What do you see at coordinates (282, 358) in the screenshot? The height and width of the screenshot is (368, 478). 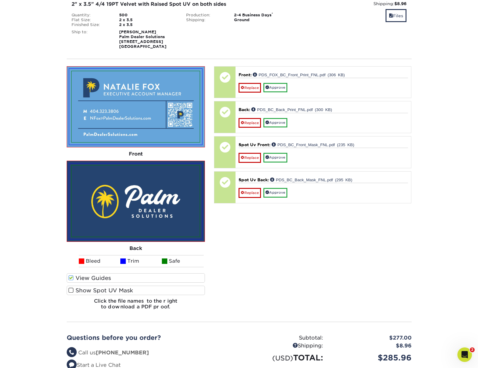 I see `small: (USD)` at bounding box center [282, 358].